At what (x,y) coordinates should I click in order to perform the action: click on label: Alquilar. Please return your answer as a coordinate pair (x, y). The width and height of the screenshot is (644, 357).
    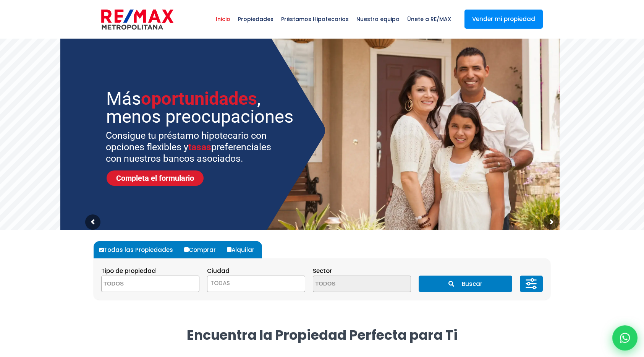
    Looking at the image, I should click on (243, 249).